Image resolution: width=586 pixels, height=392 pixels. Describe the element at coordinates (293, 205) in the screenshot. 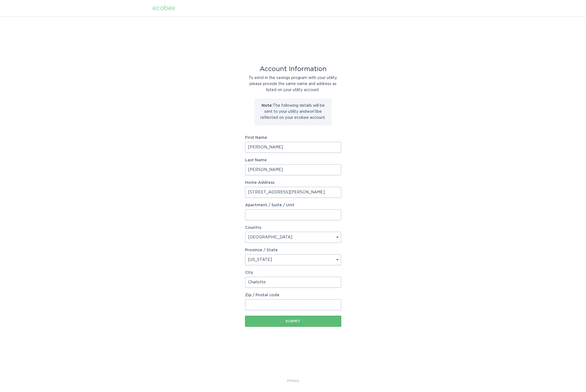

I see `label: Apartment / Suite / Unit` at that location.